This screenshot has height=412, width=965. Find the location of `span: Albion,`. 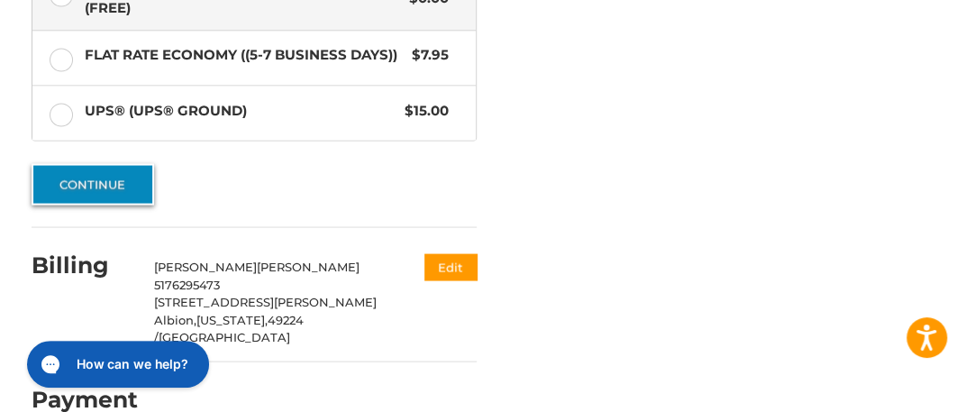

span: Albion, is located at coordinates (175, 319).